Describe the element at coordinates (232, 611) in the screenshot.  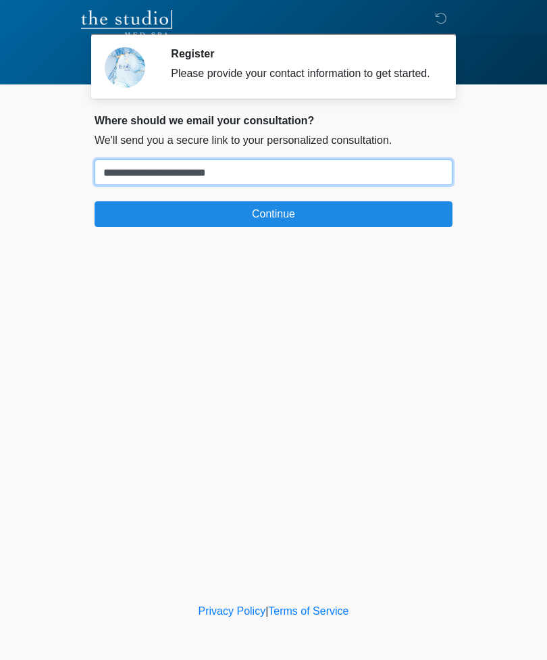
I see `a: Privacy Policy` at that location.